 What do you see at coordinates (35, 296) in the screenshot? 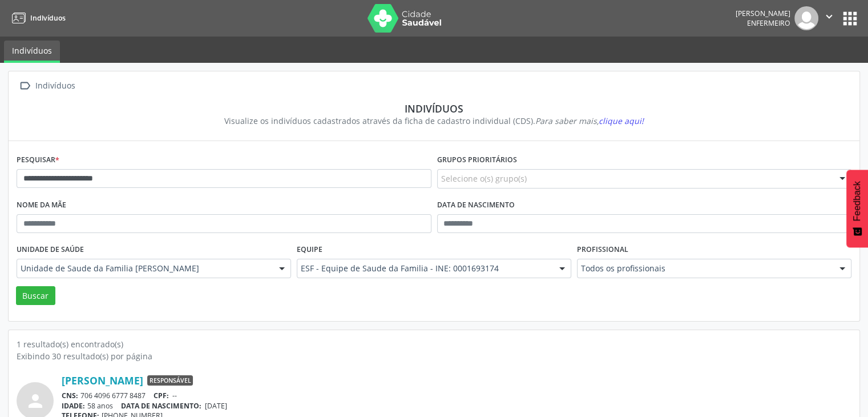
I see `button: Buscar` at bounding box center [35, 296].